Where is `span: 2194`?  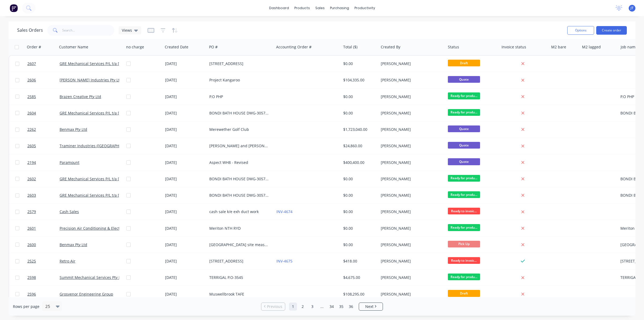
span: 2194 is located at coordinates (32, 163).